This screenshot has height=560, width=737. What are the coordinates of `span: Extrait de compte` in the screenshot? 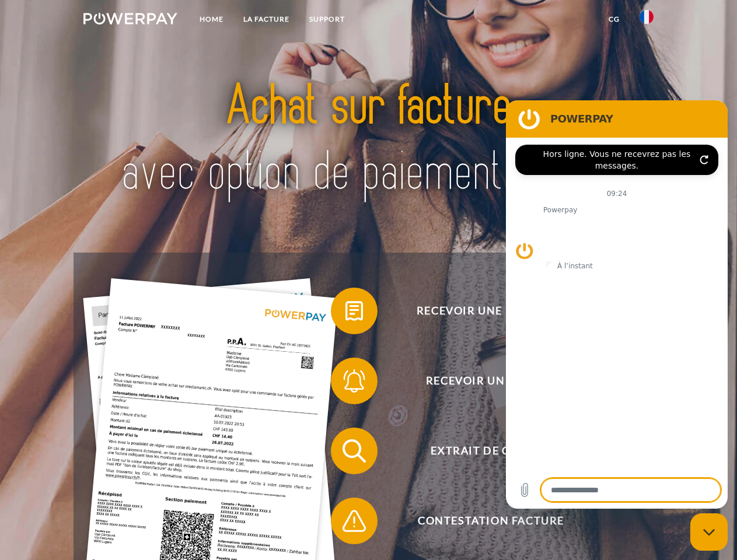 It's located at (491, 451).